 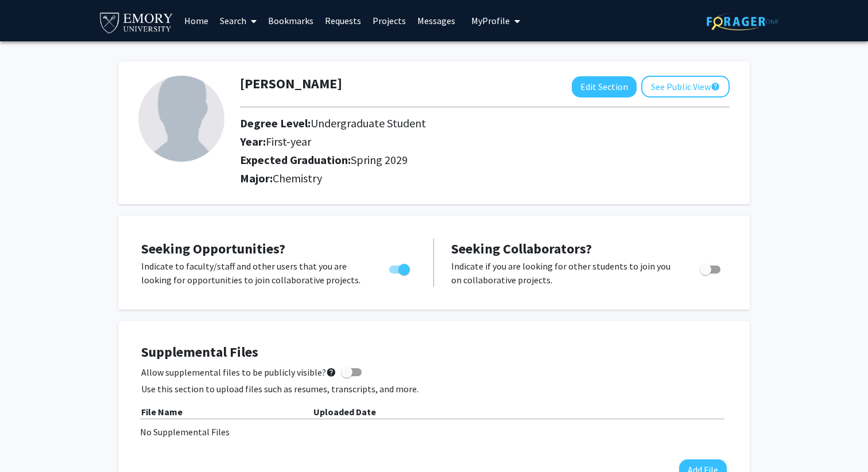 What do you see at coordinates (213, 248) in the screenshot?
I see `span: Seeking Opportunities?` at bounding box center [213, 248].